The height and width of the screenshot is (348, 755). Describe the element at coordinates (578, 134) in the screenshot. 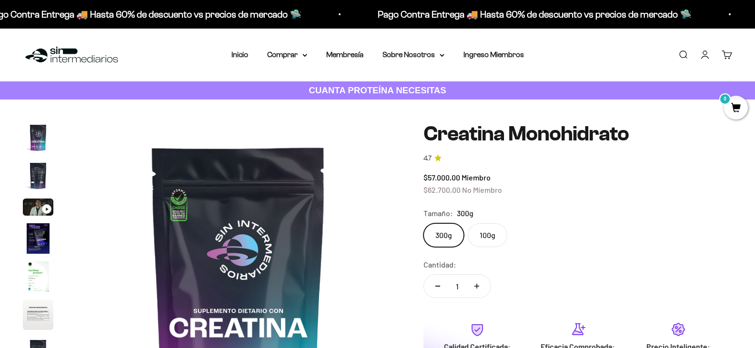

I see `h1: Creatina Monohidrato` at that location.